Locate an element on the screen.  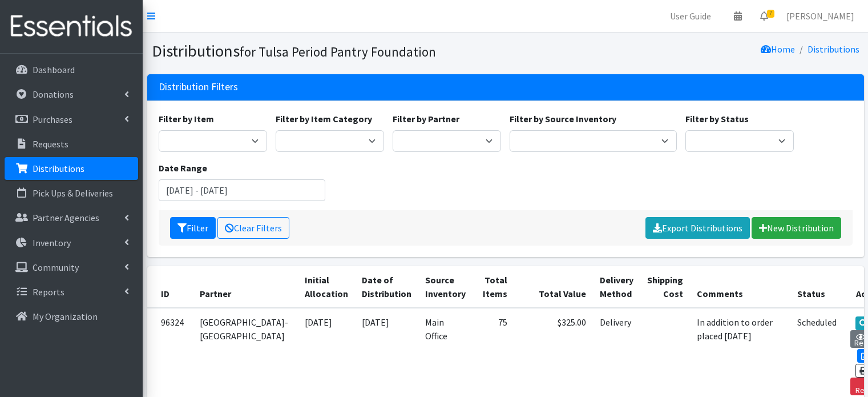
a: Home is located at coordinates (778, 49).